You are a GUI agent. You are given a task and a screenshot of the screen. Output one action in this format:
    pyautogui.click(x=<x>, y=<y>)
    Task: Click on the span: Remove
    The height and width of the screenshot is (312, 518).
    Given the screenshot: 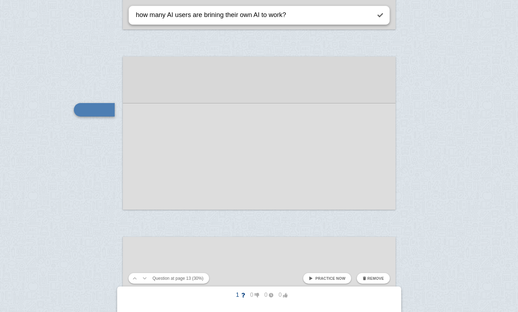 What is the action you would take?
    pyautogui.click(x=375, y=279)
    